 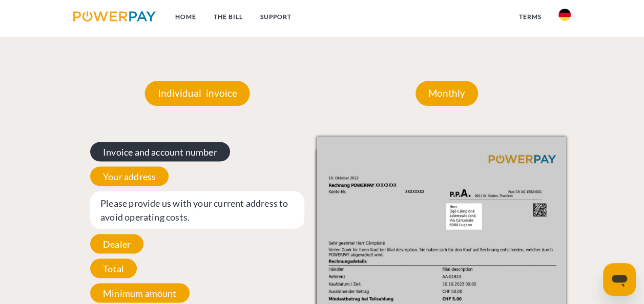 I want to click on span: Invoice and account number, so click(x=160, y=152).